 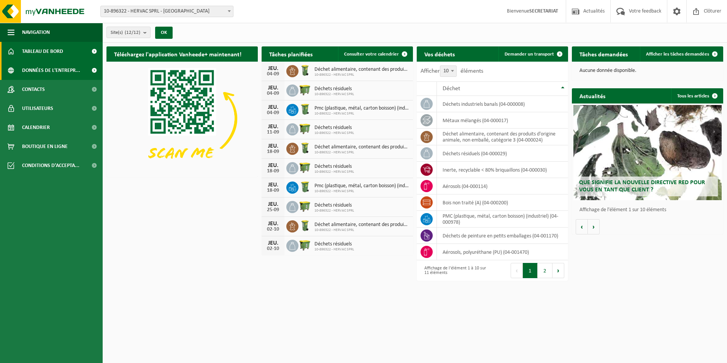 I want to click on button: Vorige, so click(x=582, y=227).